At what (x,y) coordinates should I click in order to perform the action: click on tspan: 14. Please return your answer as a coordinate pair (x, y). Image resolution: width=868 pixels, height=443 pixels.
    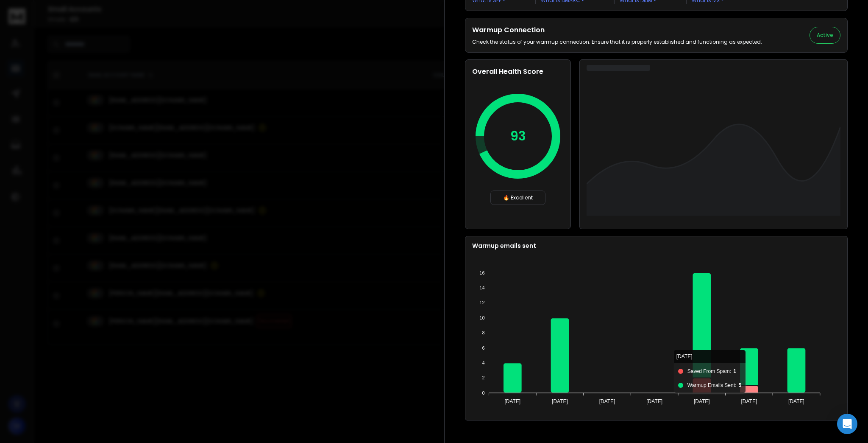
    Looking at the image, I should click on (482, 288).